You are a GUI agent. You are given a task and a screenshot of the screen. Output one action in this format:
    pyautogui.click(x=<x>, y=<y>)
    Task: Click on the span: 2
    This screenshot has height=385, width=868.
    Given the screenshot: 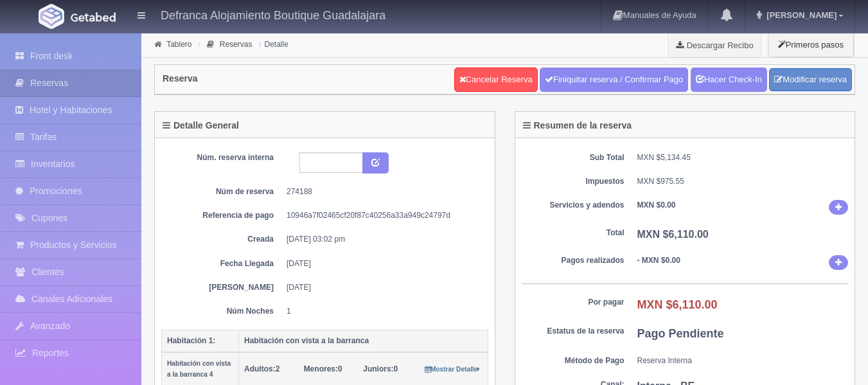 What is the action you would take?
    pyautogui.click(x=261, y=370)
    